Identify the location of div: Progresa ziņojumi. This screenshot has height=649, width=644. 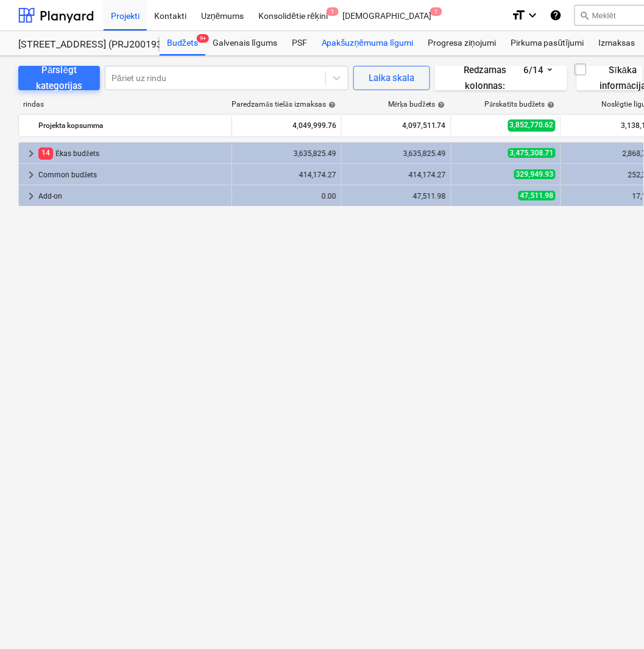
(462, 43).